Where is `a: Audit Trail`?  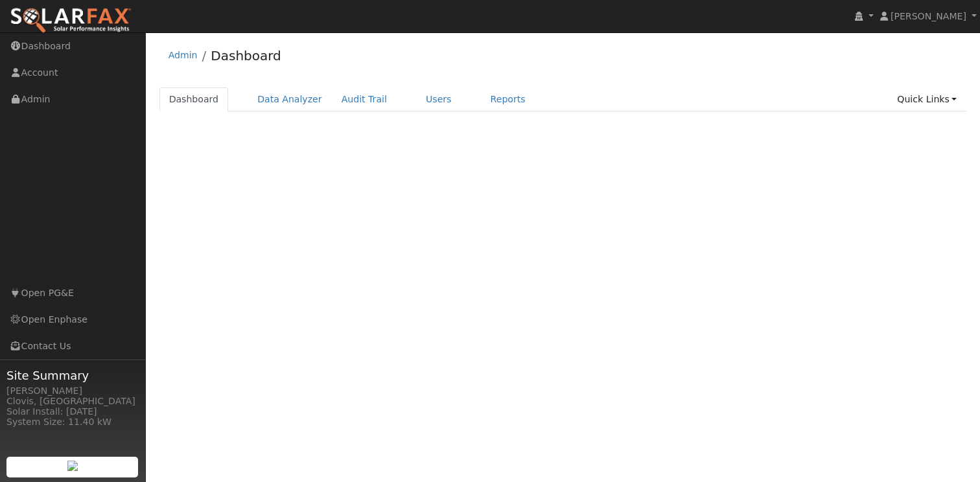 a: Audit Trail is located at coordinates (364, 99).